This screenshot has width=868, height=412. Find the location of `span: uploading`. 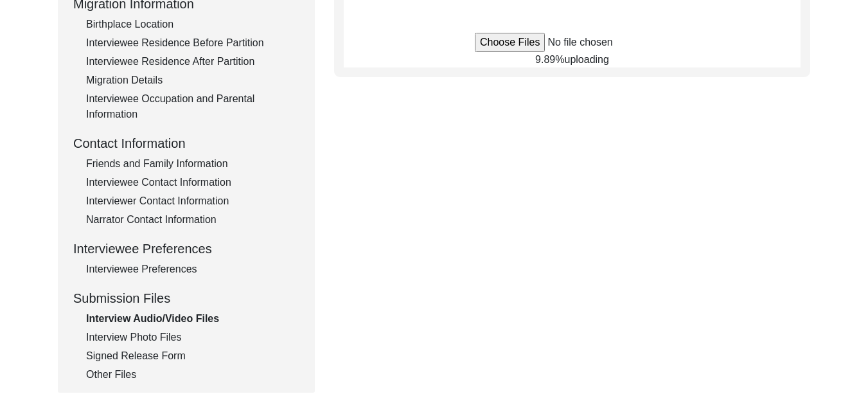

span: uploading is located at coordinates (586, 59).